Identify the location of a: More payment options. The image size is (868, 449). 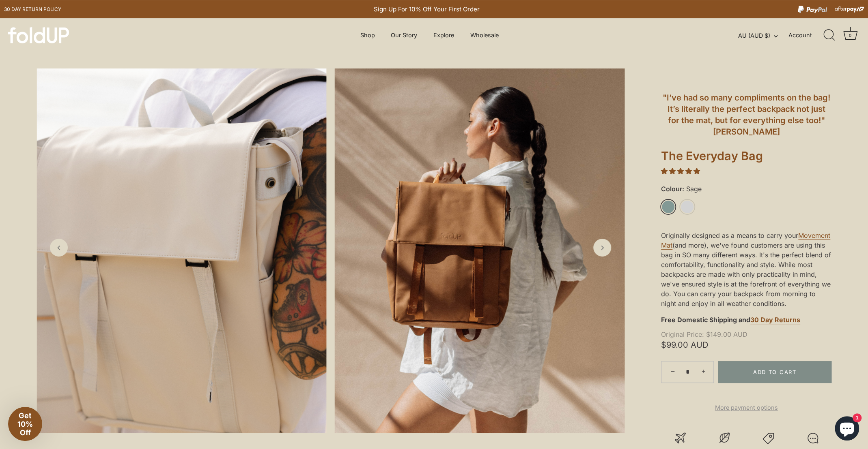
(746, 408).